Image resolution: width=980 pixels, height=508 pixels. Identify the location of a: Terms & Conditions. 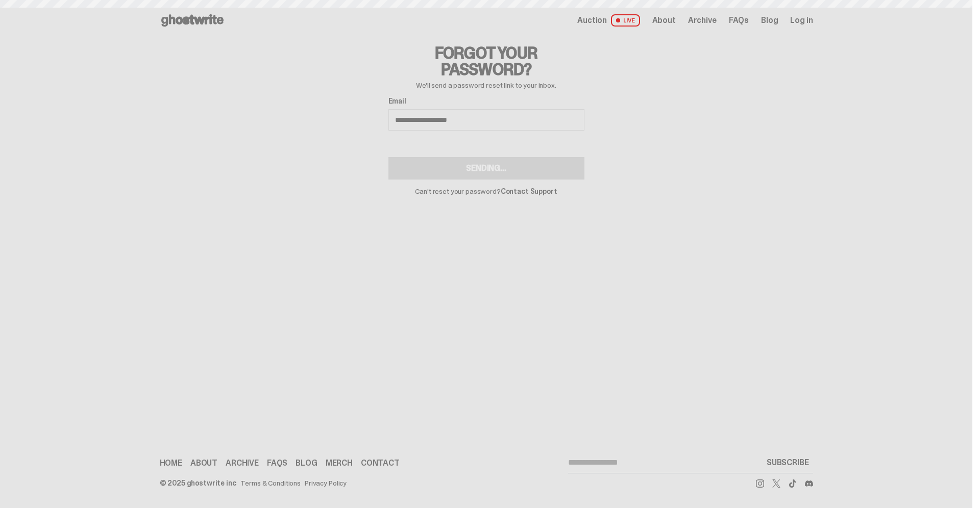
(270, 483).